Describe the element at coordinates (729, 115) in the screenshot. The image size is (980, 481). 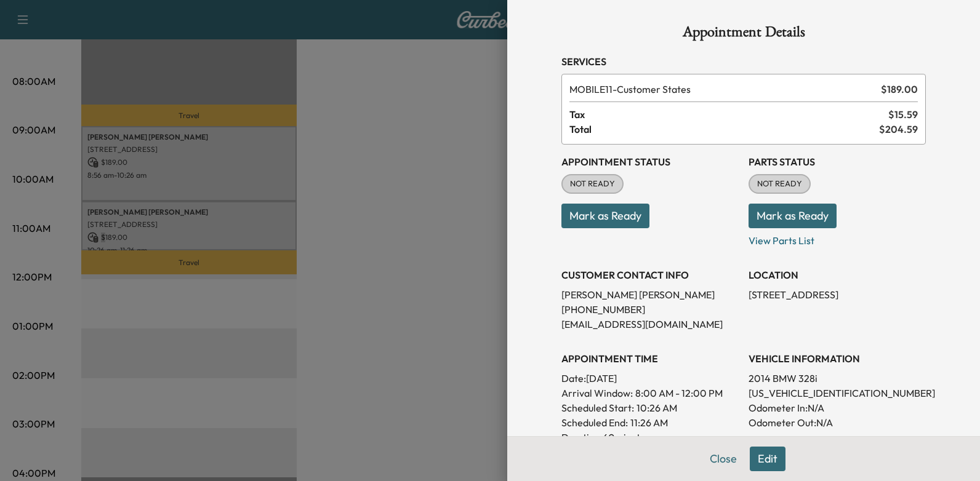
I see `span: Tax` at that location.